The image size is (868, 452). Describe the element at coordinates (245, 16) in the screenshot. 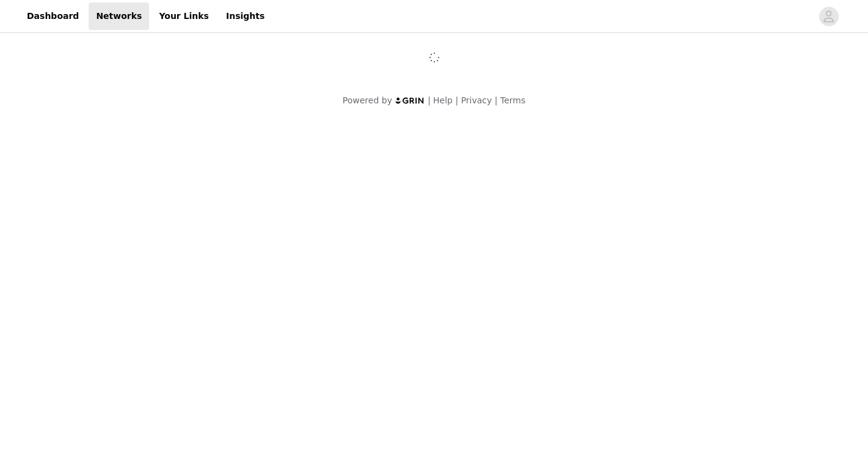

I see `a: Insights` at that location.